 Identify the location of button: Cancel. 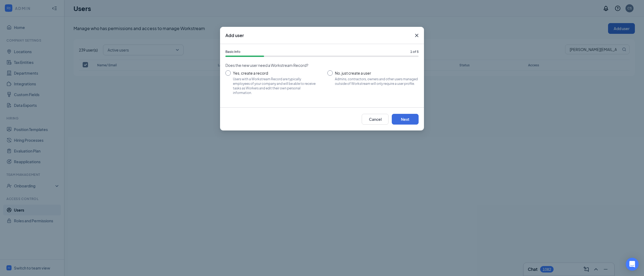
(375, 119).